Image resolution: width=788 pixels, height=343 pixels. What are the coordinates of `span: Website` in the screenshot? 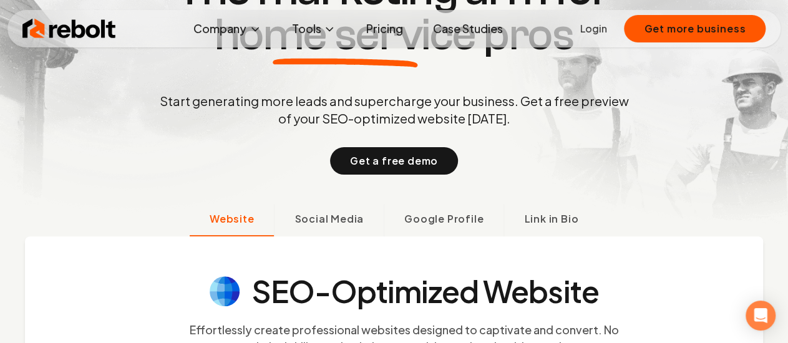 It's located at (232, 219).